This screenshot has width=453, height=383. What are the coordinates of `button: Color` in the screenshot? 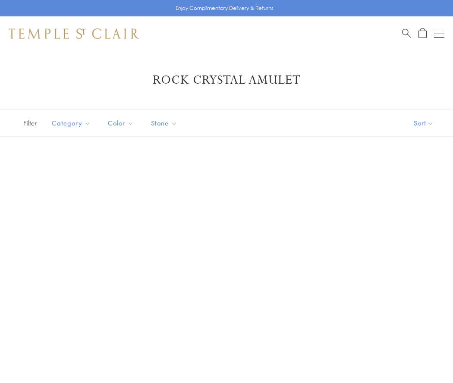 It's located at (121, 123).